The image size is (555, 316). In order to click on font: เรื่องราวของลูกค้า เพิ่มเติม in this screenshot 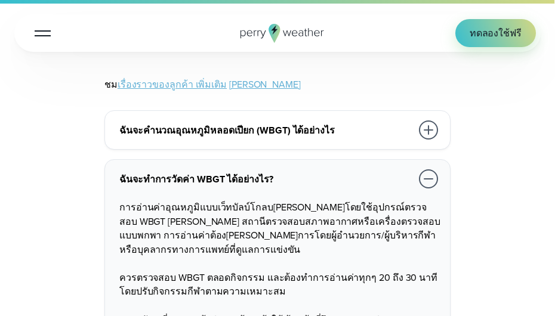, I will do `click(172, 84)`.